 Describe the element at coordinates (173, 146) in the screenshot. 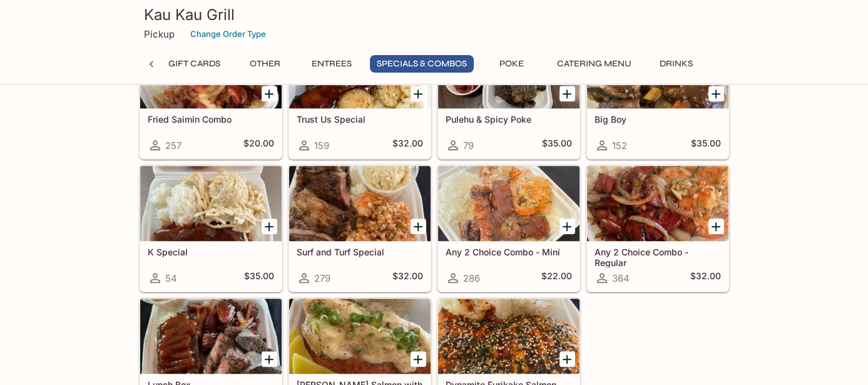

I see `span: 257` at that location.